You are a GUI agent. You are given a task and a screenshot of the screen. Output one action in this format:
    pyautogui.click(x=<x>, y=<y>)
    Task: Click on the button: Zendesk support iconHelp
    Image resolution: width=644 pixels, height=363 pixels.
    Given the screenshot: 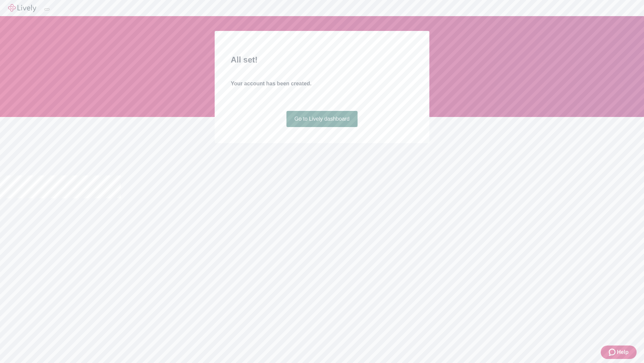 What is the action you would take?
    pyautogui.click(x=619, y=352)
    